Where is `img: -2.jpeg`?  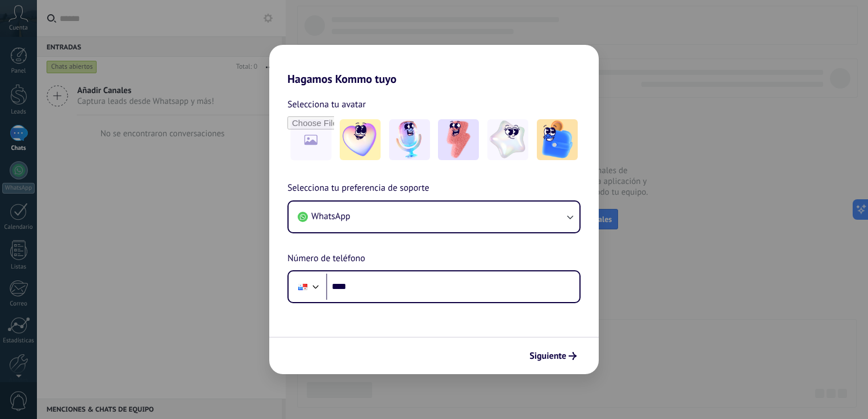 img: -2.jpeg is located at coordinates (410, 139).